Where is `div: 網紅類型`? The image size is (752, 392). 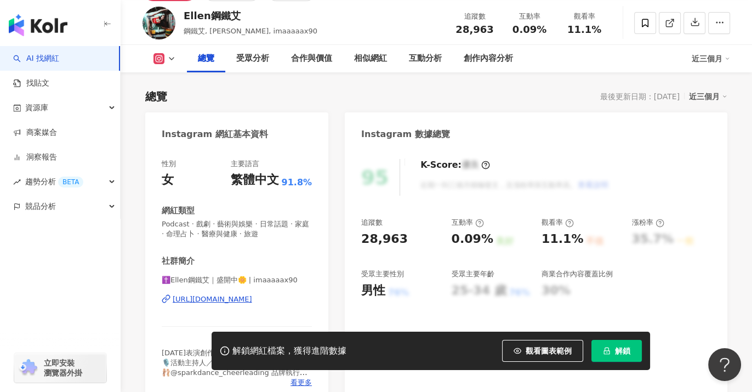
div: 網紅類型 is located at coordinates (178, 210).